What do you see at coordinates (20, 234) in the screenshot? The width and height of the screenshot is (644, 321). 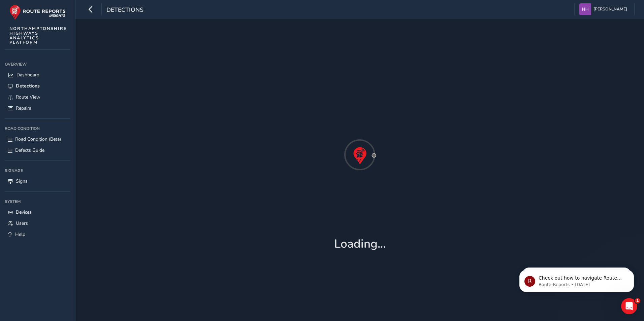 I see `span: Help` at bounding box center [20, 234].